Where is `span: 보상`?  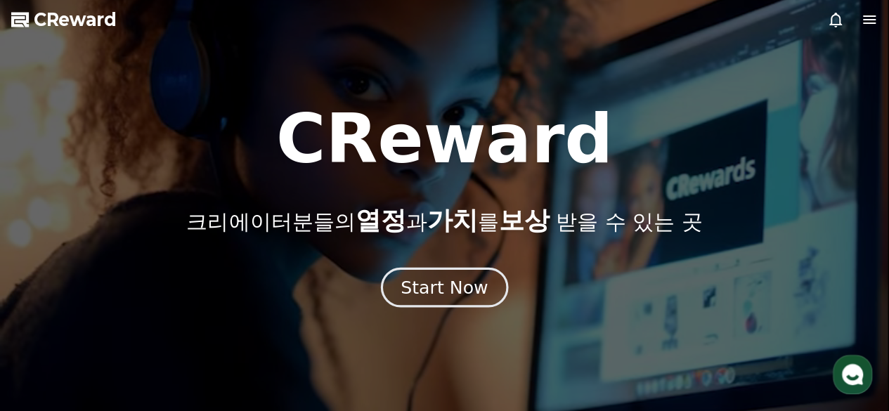 span: 보상 is located at coordinates (524, 220).